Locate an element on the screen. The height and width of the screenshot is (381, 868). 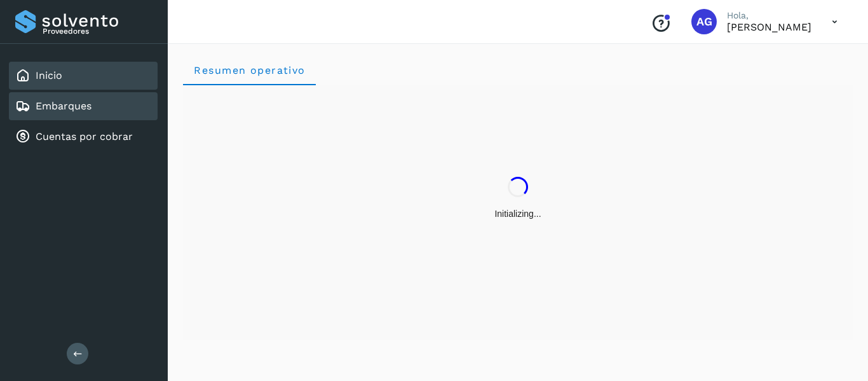
div: Inicio is located at coordinates (83, 76).